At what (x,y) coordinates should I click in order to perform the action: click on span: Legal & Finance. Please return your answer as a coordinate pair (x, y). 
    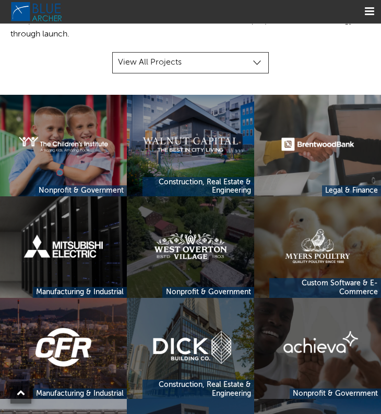
    Looking at the image, I should click on (351, 191).